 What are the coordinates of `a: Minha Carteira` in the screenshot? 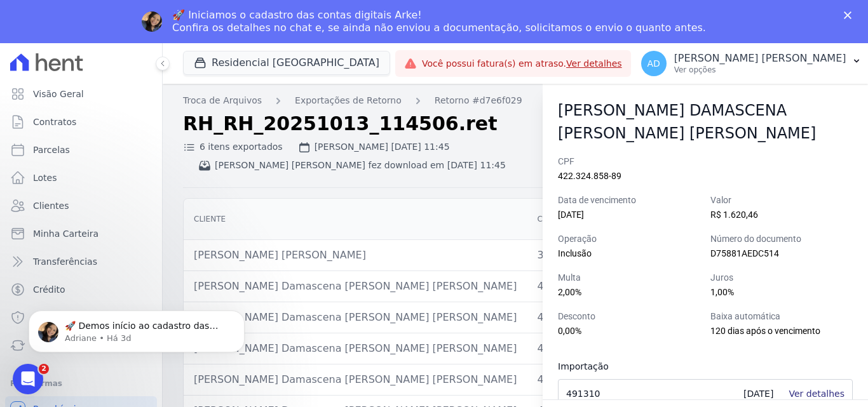 It's located at (81, 234).